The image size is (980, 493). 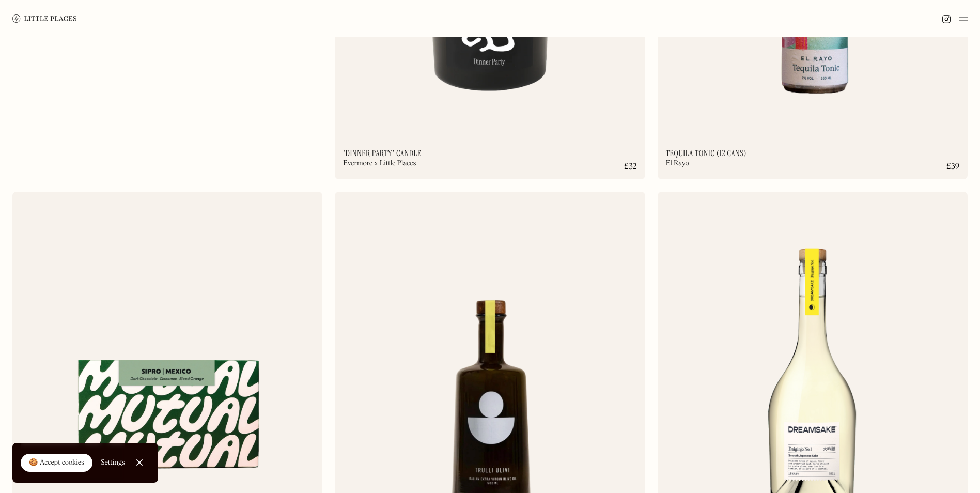 I want to click on div: Close Cookie Popup, so click(x=139, y=463).